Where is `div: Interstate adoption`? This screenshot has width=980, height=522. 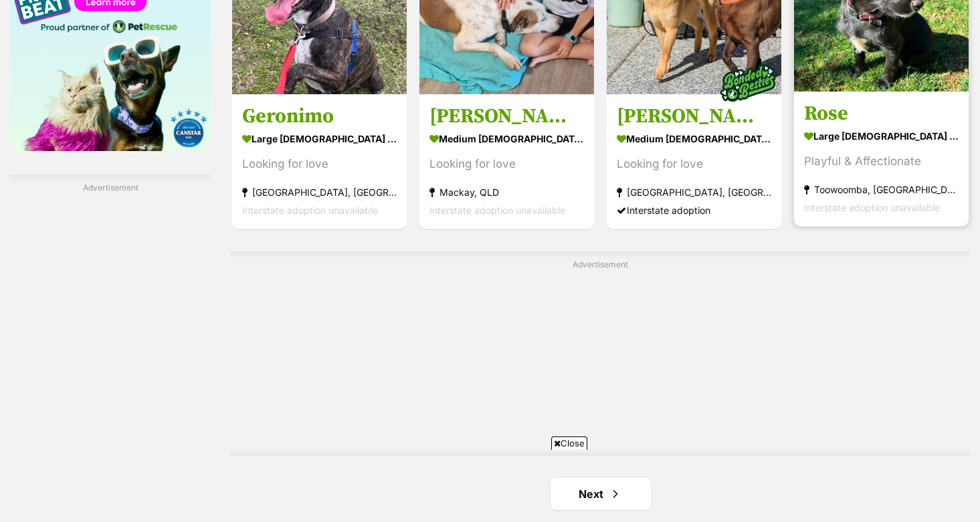 div: Interstate adoption is located at coordinates (693, 210).